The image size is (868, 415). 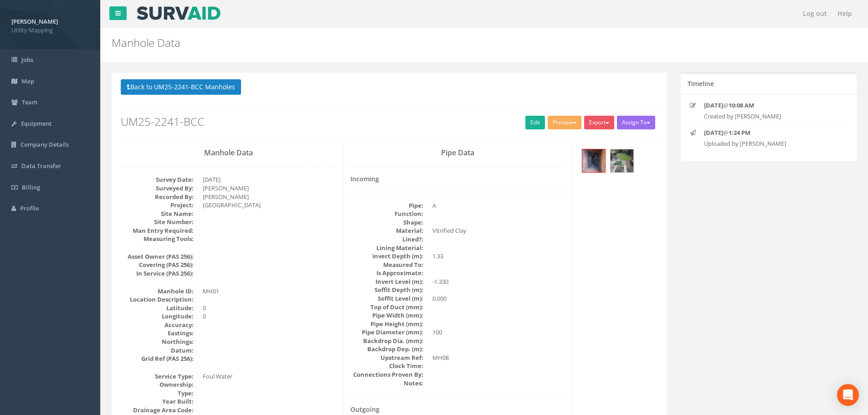 What do you see at coordinates (36, 123) in the screenshot?
I see `span: Equipment` at bounding box center [36, 123].